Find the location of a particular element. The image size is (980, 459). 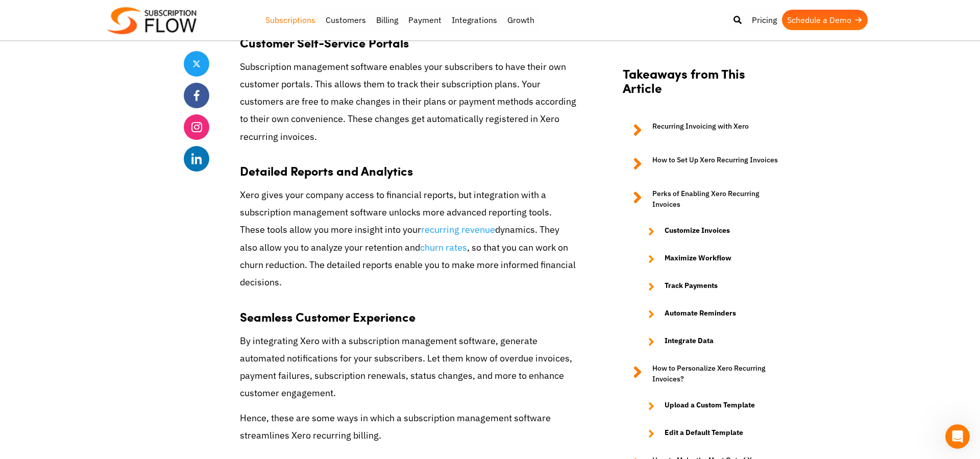

strong: Upload a Custom Template is located at coordinates (709, 406).